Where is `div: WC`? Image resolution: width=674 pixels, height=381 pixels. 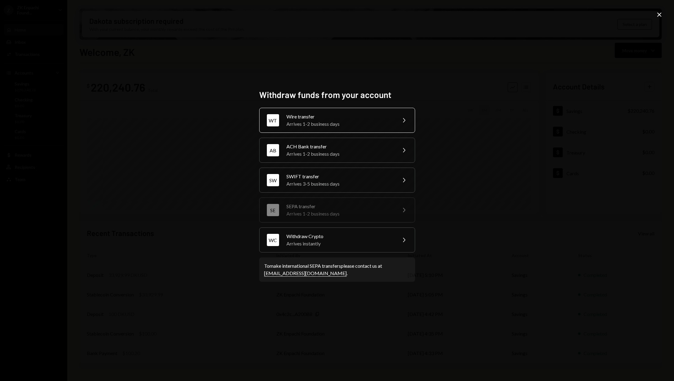
div: WC is located at coordinates (273, 240).